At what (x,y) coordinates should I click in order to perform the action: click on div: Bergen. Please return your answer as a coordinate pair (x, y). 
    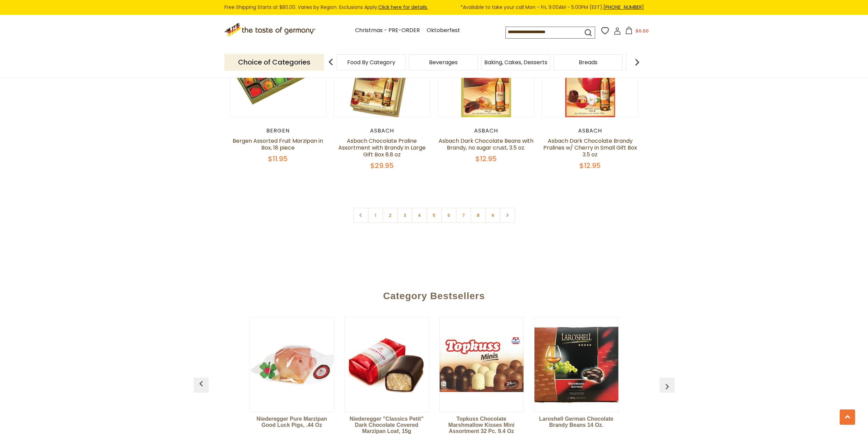
    Looking at the image, I should click on (277, 131).